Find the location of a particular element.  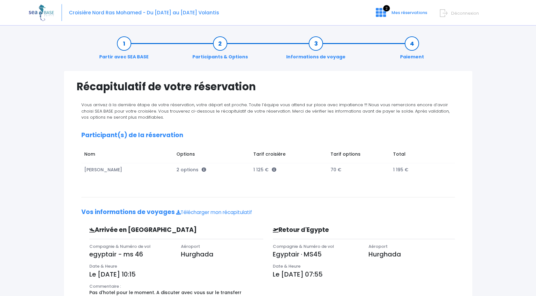

p: Egyptair · MS45 is located at coordinates (316, 254).